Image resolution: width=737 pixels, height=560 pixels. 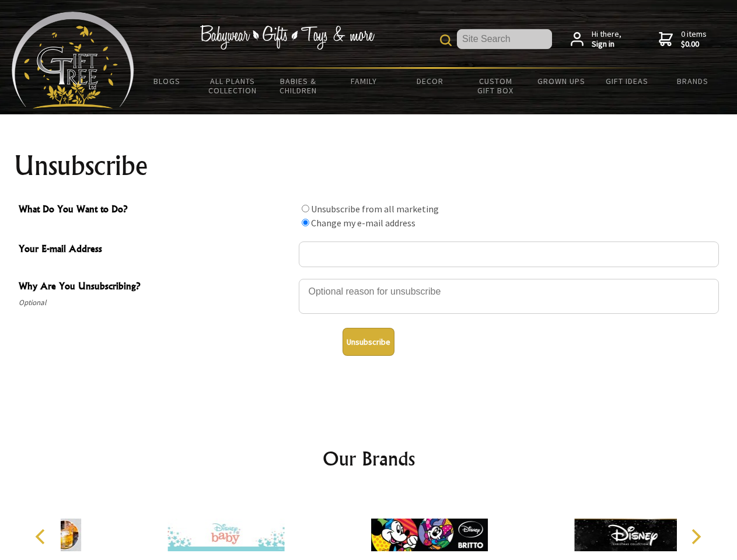 What do you see at coordinates (156, 250) in the screenshot?
I see `span: Your E-mail Address` at bounding box center [156, 250].